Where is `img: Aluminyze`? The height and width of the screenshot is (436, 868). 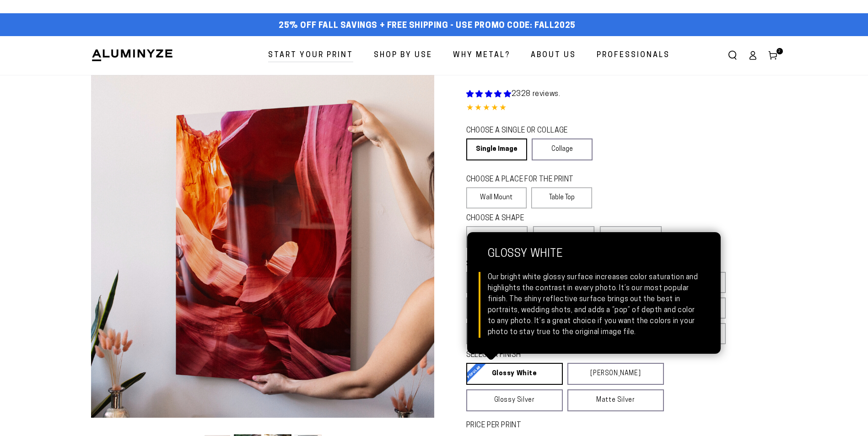 img: Aluminyze is located at coordinates (132, 56).